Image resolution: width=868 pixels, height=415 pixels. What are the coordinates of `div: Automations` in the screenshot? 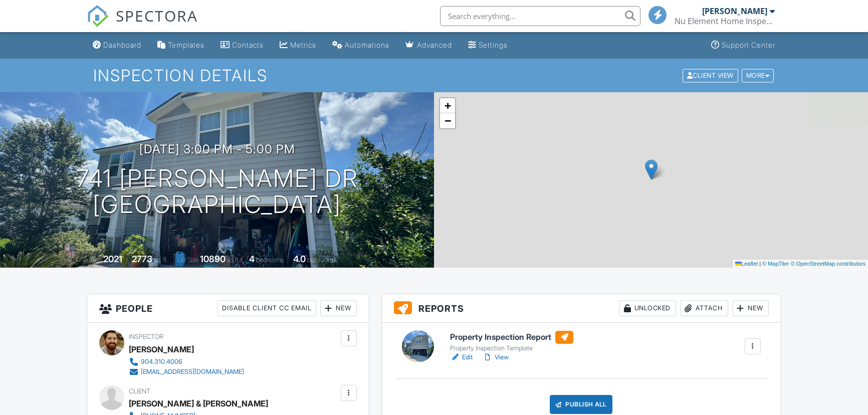 It's located at (367, 45).